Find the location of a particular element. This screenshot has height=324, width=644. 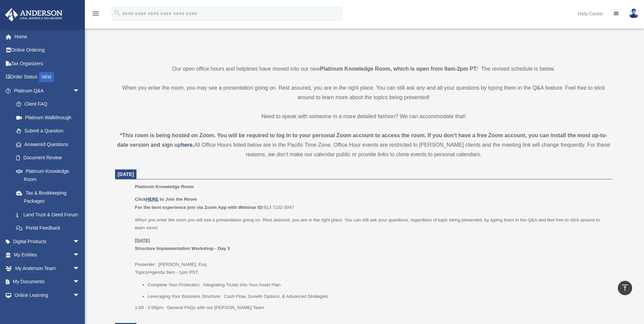

i: menu is located at coordinates (96, 14).